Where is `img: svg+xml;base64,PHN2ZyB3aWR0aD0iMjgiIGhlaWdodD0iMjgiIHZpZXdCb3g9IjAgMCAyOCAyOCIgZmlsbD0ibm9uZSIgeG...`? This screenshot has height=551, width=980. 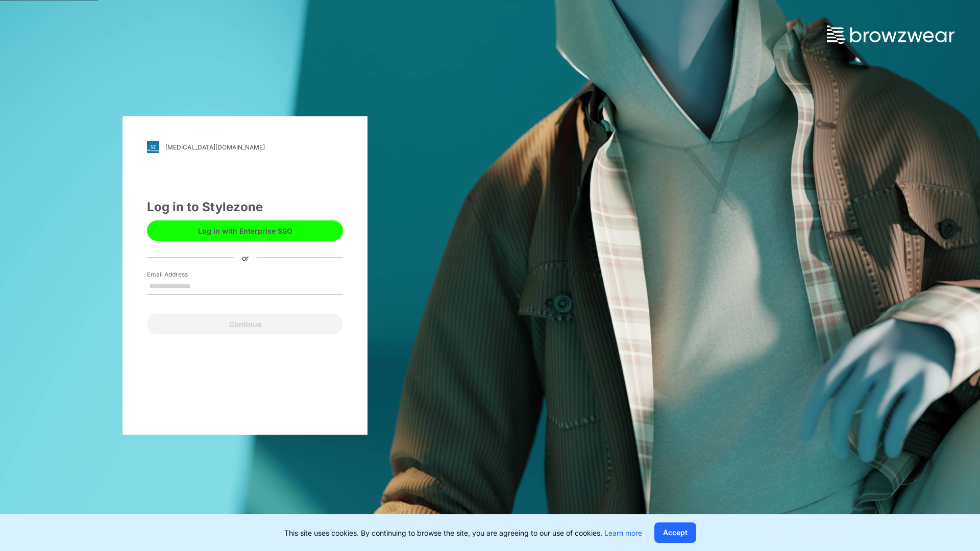 img: svg+xml;base64,PHN2ZyB3aWR0aD0iMjgiIGhlaWdodD0iMjgiIHZpZXdCb3g9IjAgMCAyOCAyOCIgZmlsbD0ibm9uZSIgeG... is located at coordinates (153, 147).